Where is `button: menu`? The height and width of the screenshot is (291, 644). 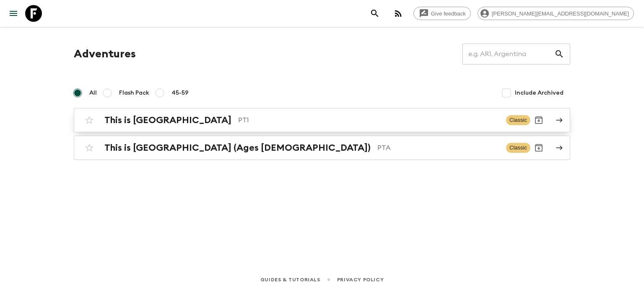 button: menu is located at coordinates (14, 14).